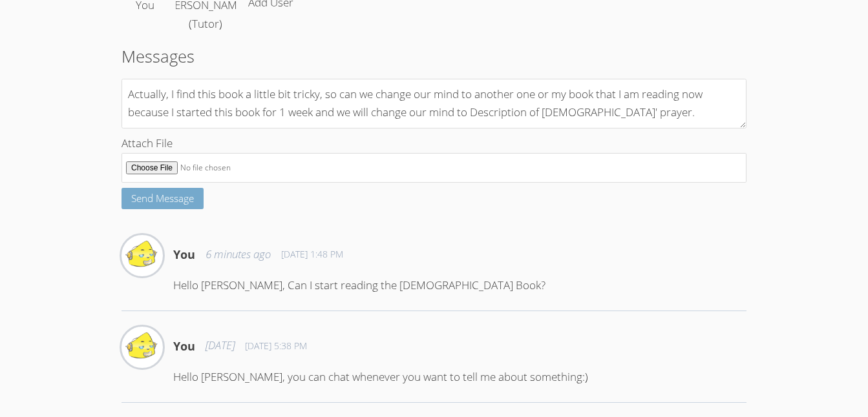 The height and width of the screenshot is (417, 868). I want to click on span: 6 minutes ago, so click(238, 254).